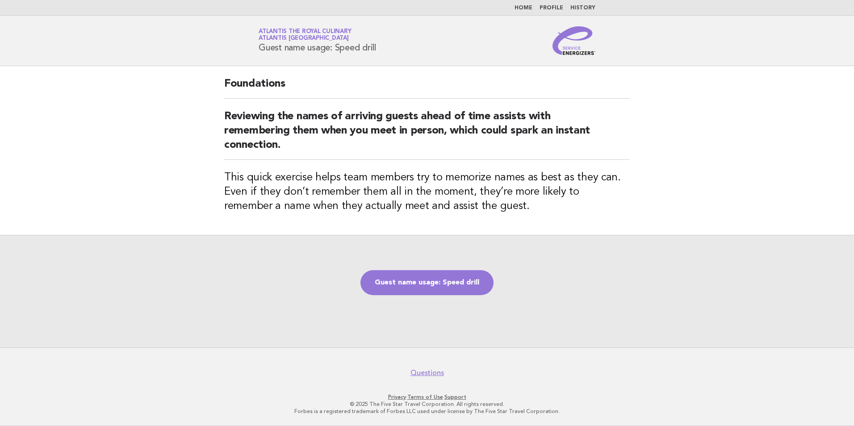 The height and width of the screenshot is (426, 854). I want to click on a: Guest name usage: Speed drill, so click(427, 283).